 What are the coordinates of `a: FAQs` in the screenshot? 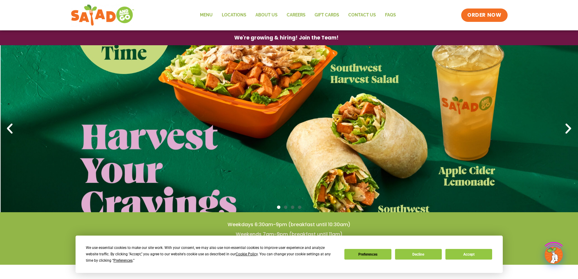 It's located at (390, 15).